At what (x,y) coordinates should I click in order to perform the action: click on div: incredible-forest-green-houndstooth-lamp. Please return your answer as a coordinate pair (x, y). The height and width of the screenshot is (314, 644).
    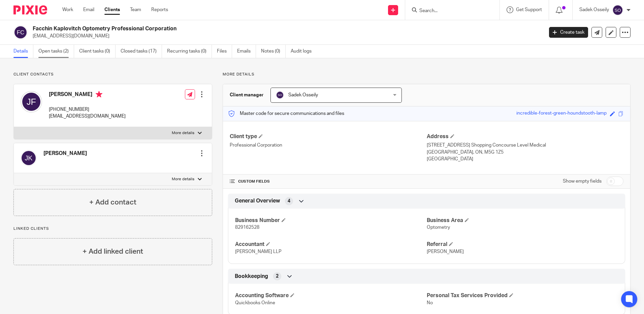
    Looking at the image, I should click on (561, 113).